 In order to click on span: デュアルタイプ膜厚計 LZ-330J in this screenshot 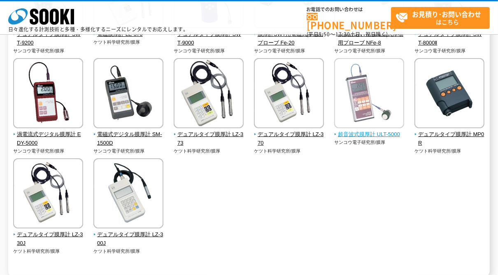, I will do `click(48, 239)`.